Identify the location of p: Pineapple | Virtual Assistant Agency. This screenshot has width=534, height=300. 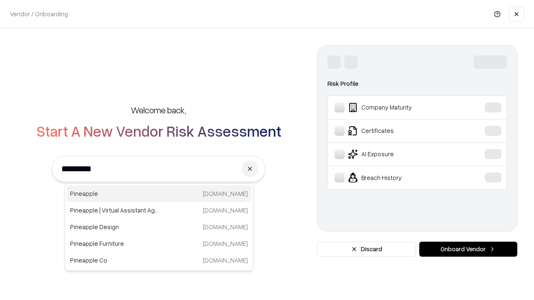
(114, 210).